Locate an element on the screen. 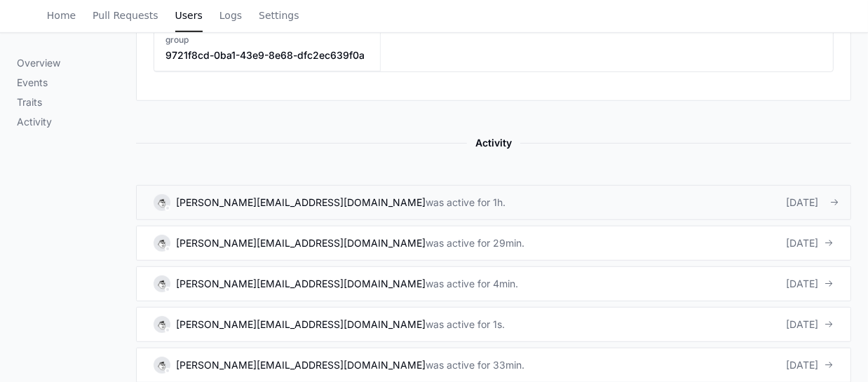 This screenshot has height=382, width=868. span: Activity is located at coordinates (494, 143).